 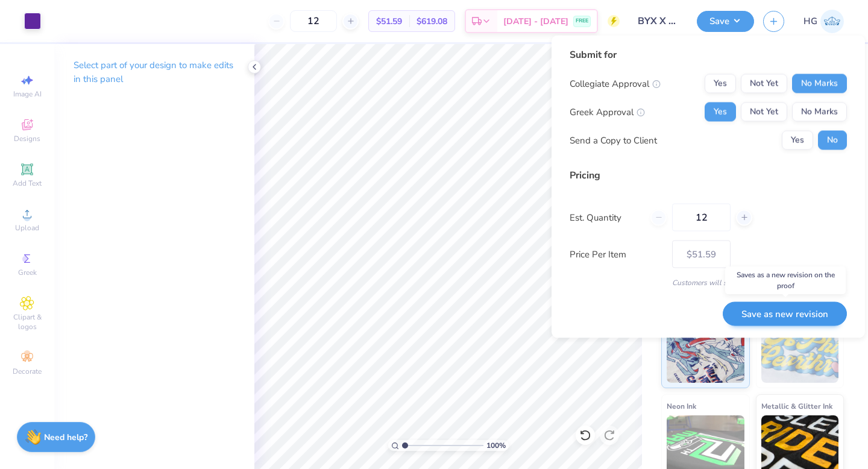 What do you see at coordinates (832, 21) in the screenshot?
I see `img: Haley Golab` at bounding box center [832, 21].